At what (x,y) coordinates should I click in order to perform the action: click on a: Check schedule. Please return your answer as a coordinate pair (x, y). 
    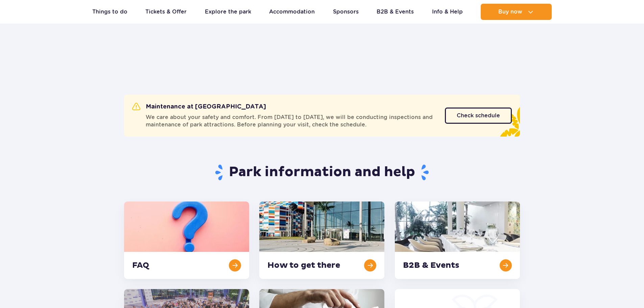
    Looking at the image, I should click on (479, 116).